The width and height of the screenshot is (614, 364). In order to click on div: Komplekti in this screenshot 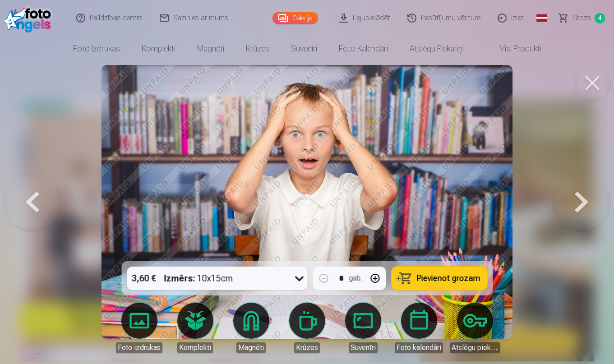, I will do `click(195, 348)`.